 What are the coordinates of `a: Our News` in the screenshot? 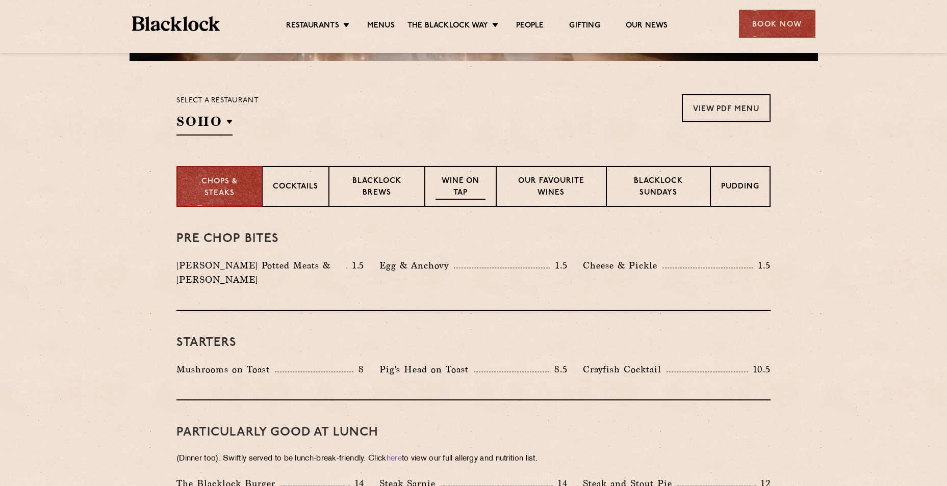 It's located at (646, 27).